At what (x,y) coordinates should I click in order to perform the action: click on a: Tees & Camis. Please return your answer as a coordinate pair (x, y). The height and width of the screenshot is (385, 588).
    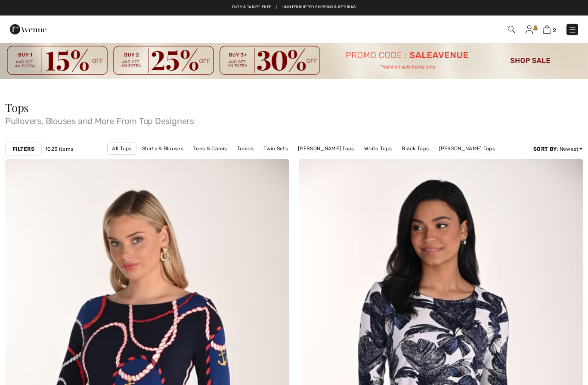
    Looking at the image, I should click on (210, 149).